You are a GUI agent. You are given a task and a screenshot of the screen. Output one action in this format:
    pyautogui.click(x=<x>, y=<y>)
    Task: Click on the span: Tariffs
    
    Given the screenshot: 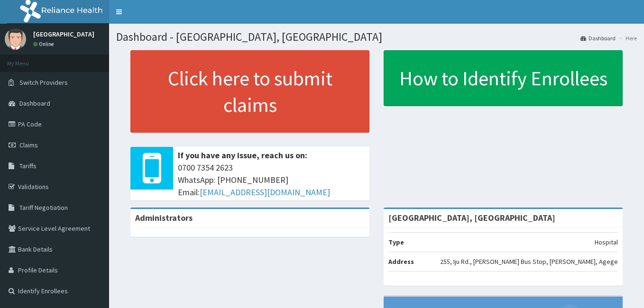 What is the action you would take?
    pyautogui.click(x=28, y=166)
    